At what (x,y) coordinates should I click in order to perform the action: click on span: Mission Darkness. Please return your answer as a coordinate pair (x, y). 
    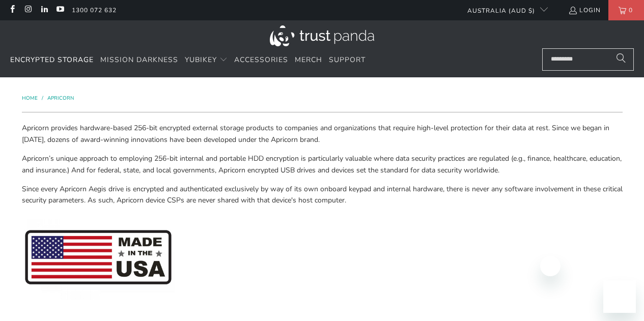
    Looking at the image, I should click on (139, 59).